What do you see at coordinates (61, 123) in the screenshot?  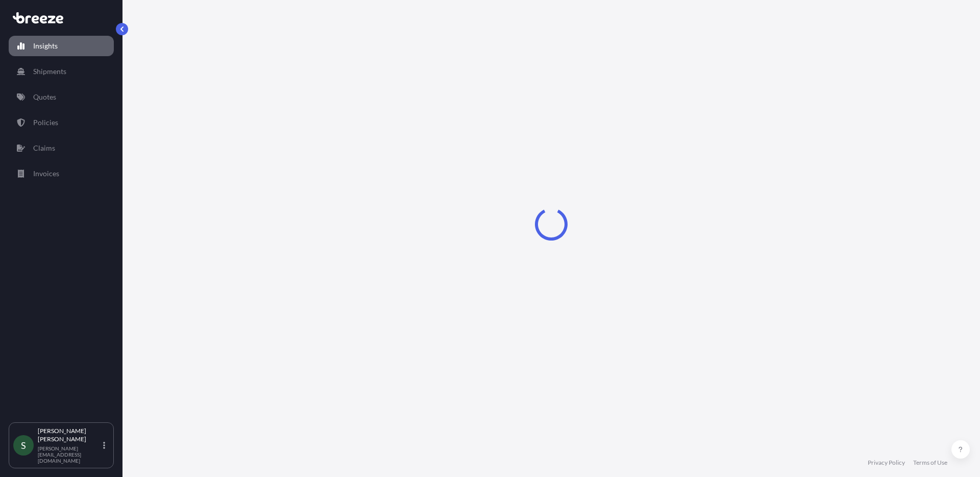 I see `a: Policies` at bounding box center [61, 123].